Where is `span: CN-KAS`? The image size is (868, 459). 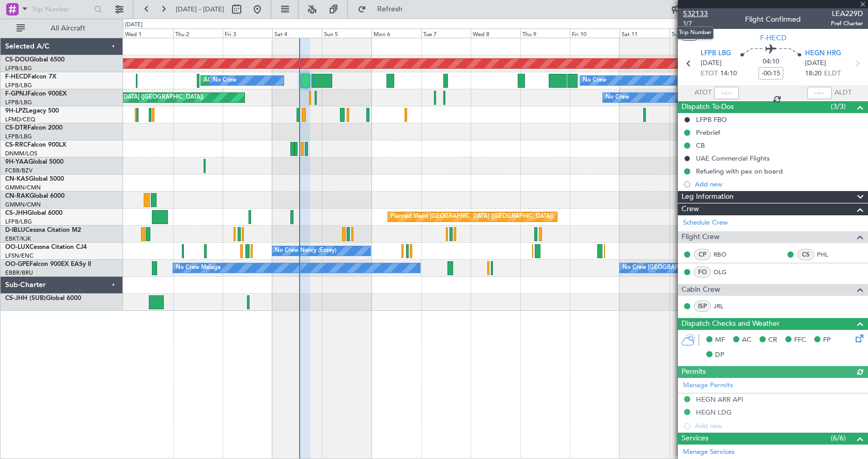 span: CN-KAS is located at coordinates (17, 179).